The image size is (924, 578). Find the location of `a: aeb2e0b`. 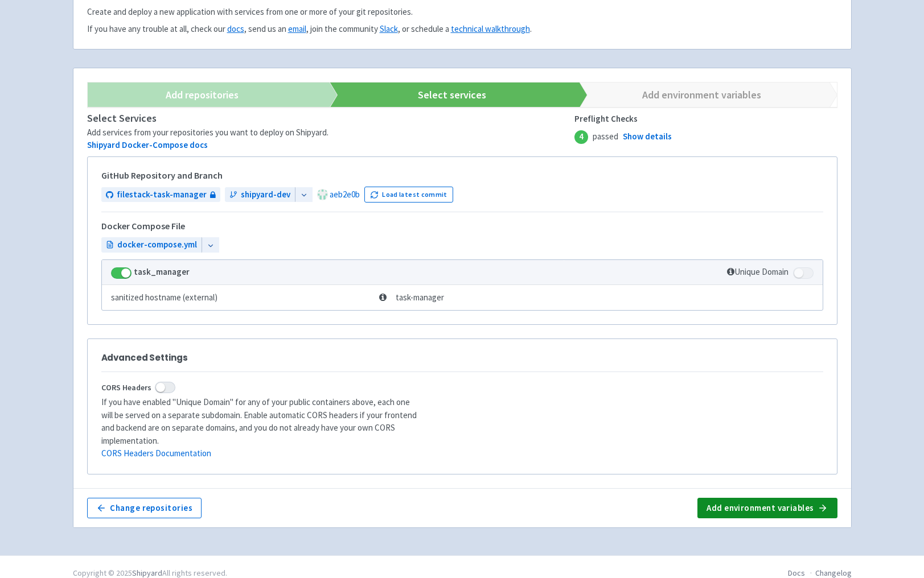

a: aeb2e0b is located at coordinates (344, 194).